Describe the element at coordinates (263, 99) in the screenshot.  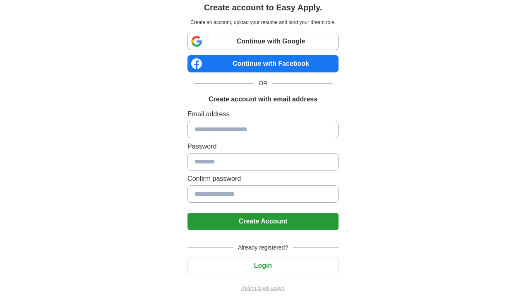
I see `h1: Create account with email address` at that location.